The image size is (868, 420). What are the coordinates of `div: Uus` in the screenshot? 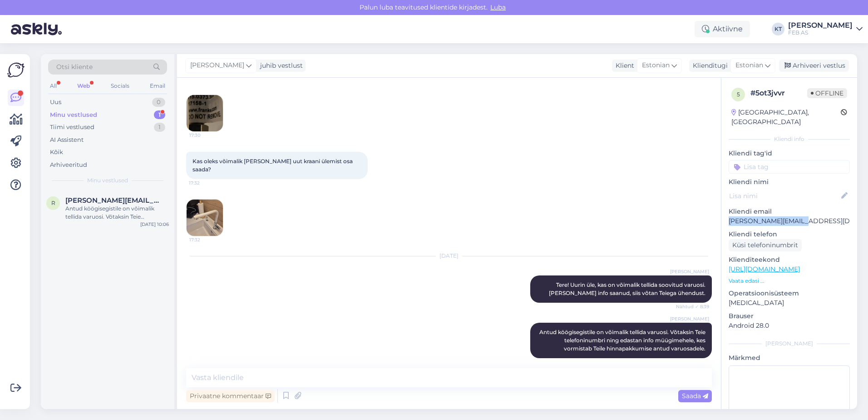 It's located at (55, 103).